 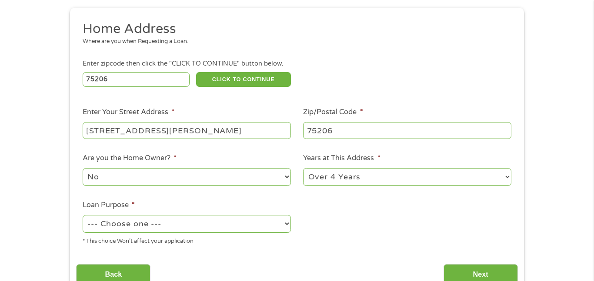 I want to click on input: 1 Main Street, so click(x=186, y=130).